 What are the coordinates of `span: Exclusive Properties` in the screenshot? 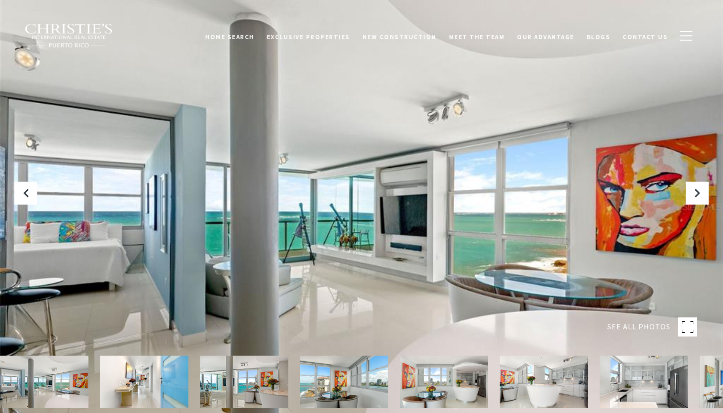 It's located at (308, 35).